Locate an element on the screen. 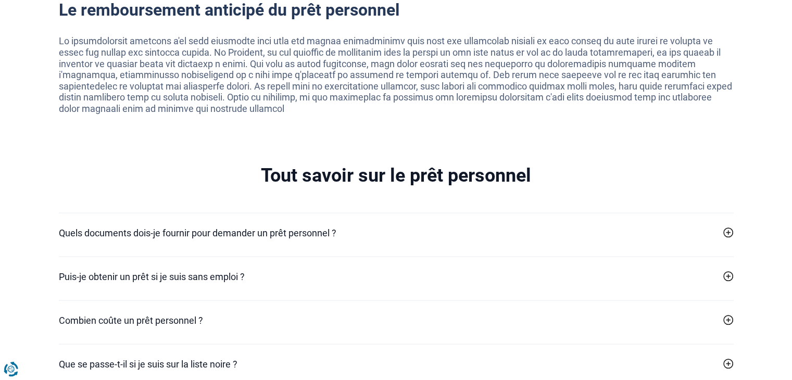 The height and width of the screenshot is (380, 792). h2: Puis-je obtenir un prêt si je suis sans emploi ? is located at coordinates (152, 276).